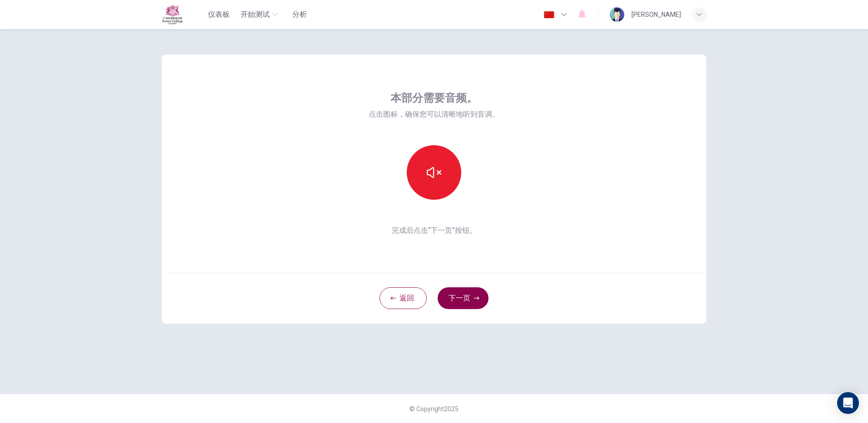 The width and height of the screenshot is (868, 423). I want to click on span: 开始测试, so click(255, 14).